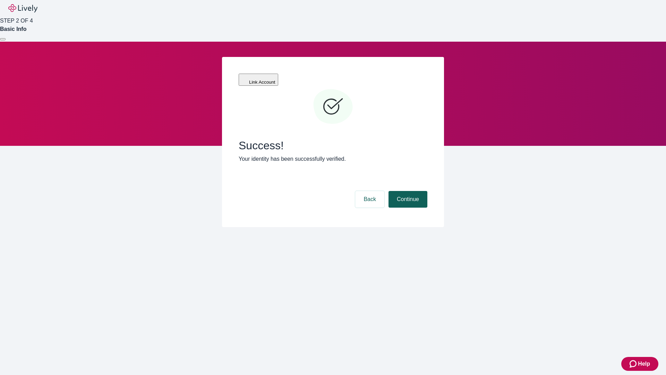 The height and width of the screenshot is (375, 666). Describe the element at coordinates (333, 159) in the screenshot. I see `p: Your identity has been successfully verified.` at that location.